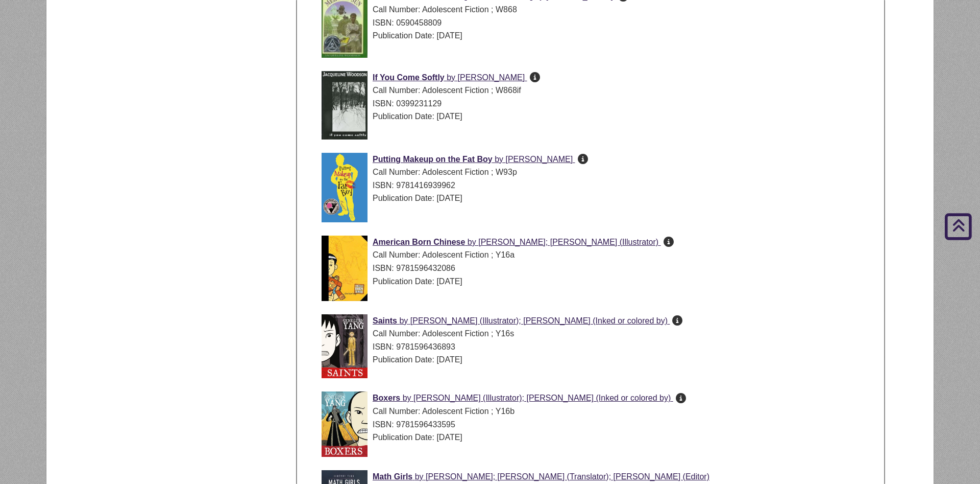 The width and height of the screenshot is (980, 484). I want to click on div: ISBN: 9781596432086, so click(598, 269).